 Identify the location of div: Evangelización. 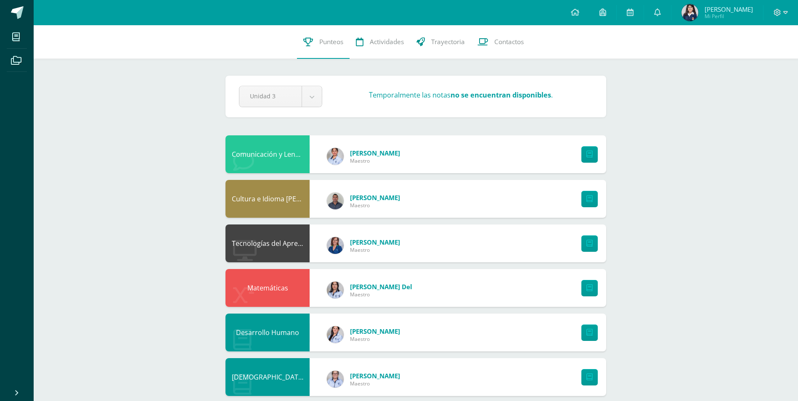
(268, 377).